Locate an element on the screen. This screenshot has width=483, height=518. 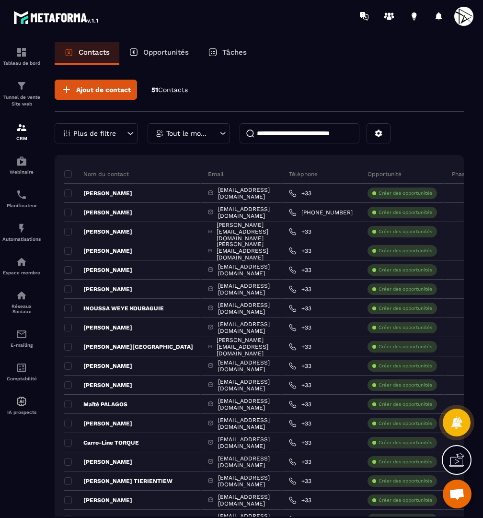
span: Contacts is located at coordinates (173, 90).